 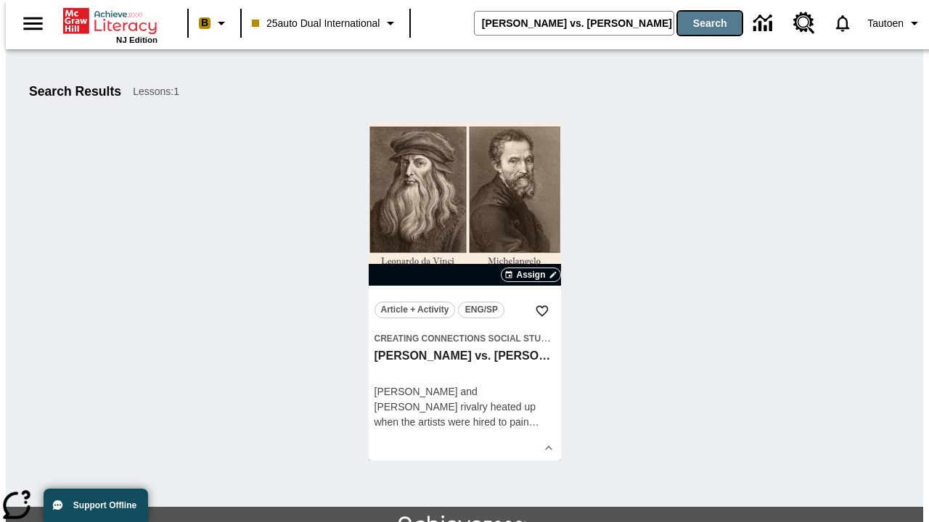 I want to click on span: n, so click(x=526, y=422).